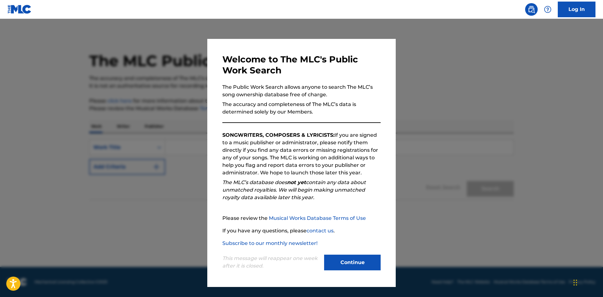  Describe the element at coordinates (575, 283) in the screenshot. I see `div: Drag` at that location.